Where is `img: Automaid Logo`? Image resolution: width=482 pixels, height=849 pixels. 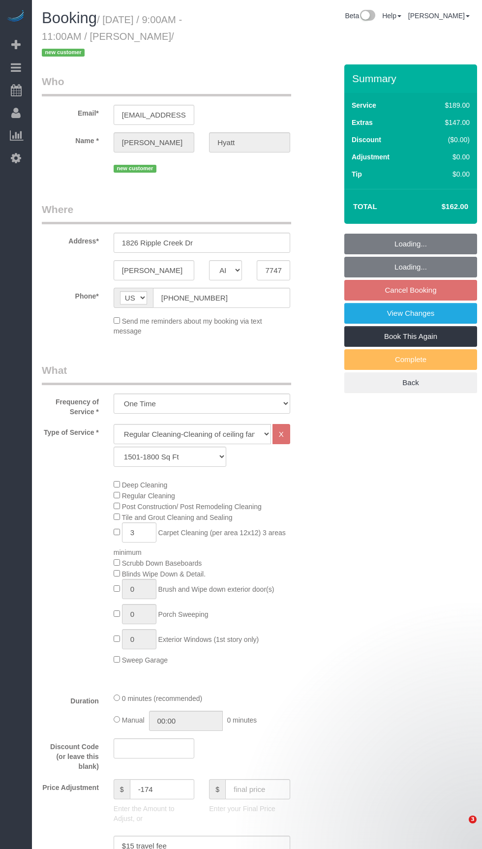 img: Automaid Logo is located at coordinates (16, 17).